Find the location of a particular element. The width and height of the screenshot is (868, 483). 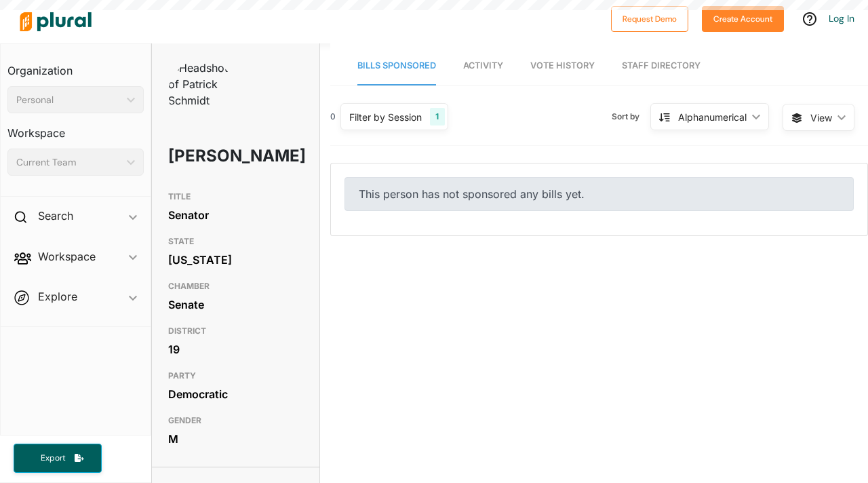

div: M is located at coordinates (235, 438).